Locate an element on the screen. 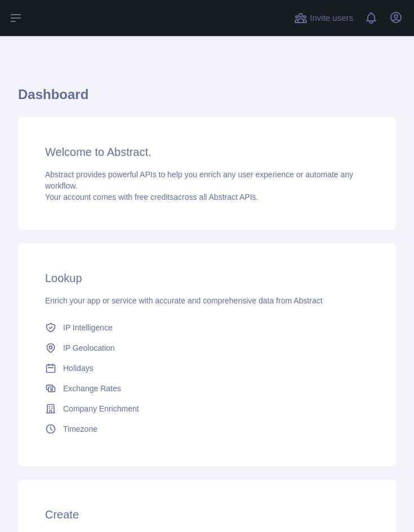 This screenshot has height=532, width=414. h1: Dashboard is located at coordinates (206, 99).